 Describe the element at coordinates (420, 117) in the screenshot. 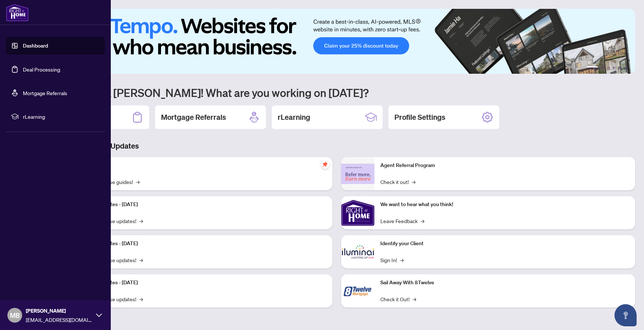

I see `h2: Profile Settings` at that location.